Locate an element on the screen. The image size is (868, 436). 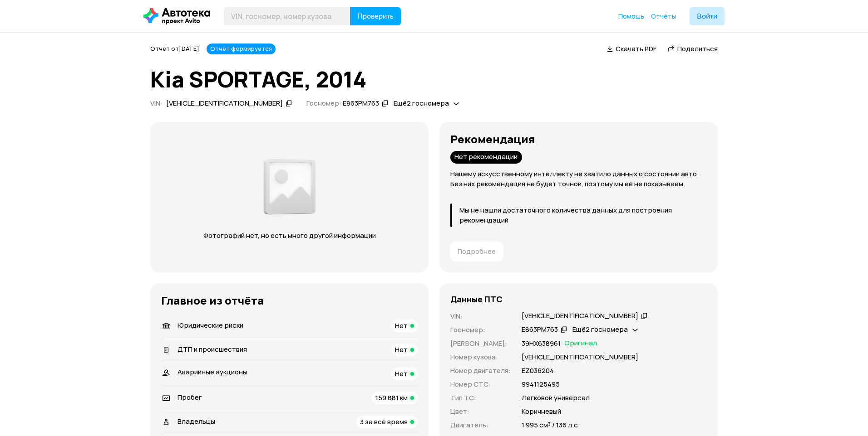
p: Фотографий нет, но есть много другой информации is located at coordinates (289, 236).